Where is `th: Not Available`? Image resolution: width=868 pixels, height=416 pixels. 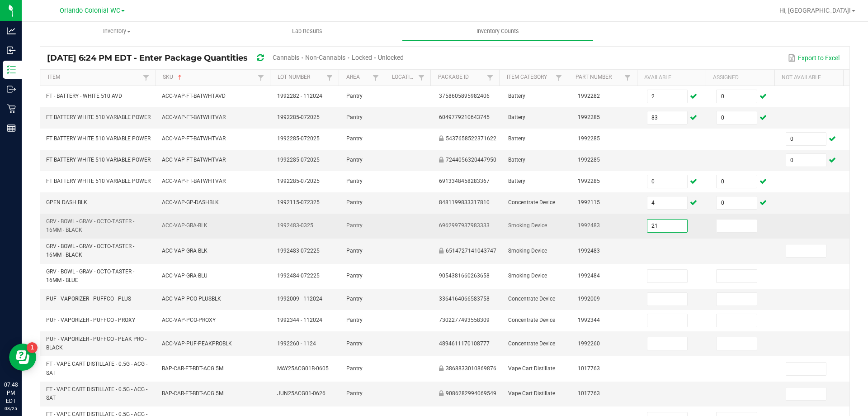
th: Not Available is located at coordinates (809, 78).